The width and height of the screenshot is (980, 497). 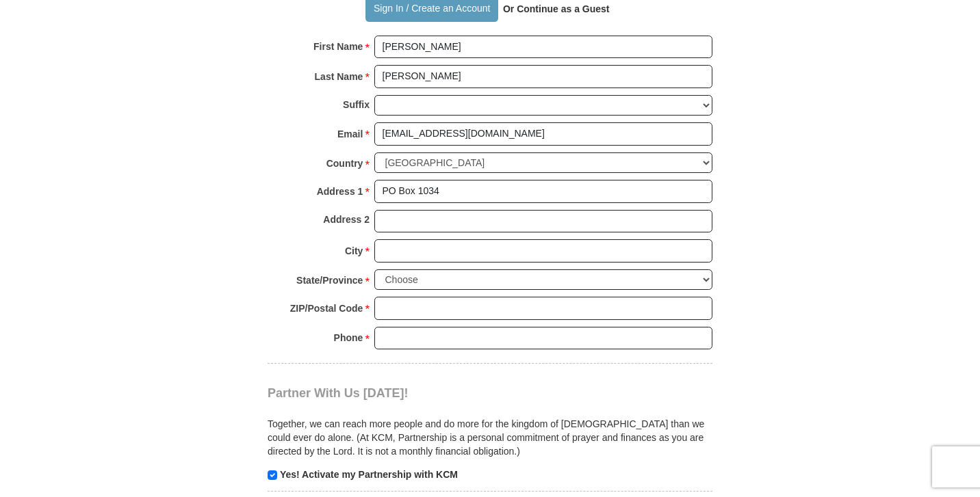 What do you see at coordinates (329, 281) in the screenshot?
I see `strong: State/Province` at bounding box center [329, 281].